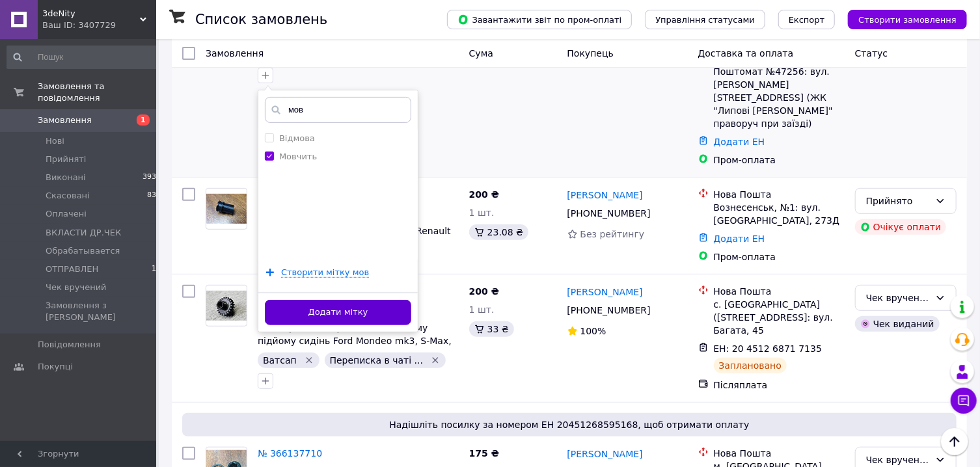 The height and width of the screenshot is (467, 980). I want to click on span: Скасовані, so click(68, 195).